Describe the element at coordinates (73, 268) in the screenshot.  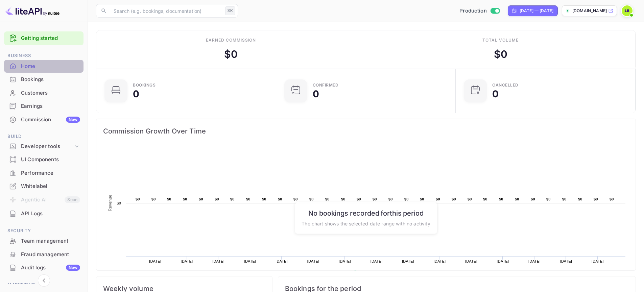
I see `div: New` at that location.